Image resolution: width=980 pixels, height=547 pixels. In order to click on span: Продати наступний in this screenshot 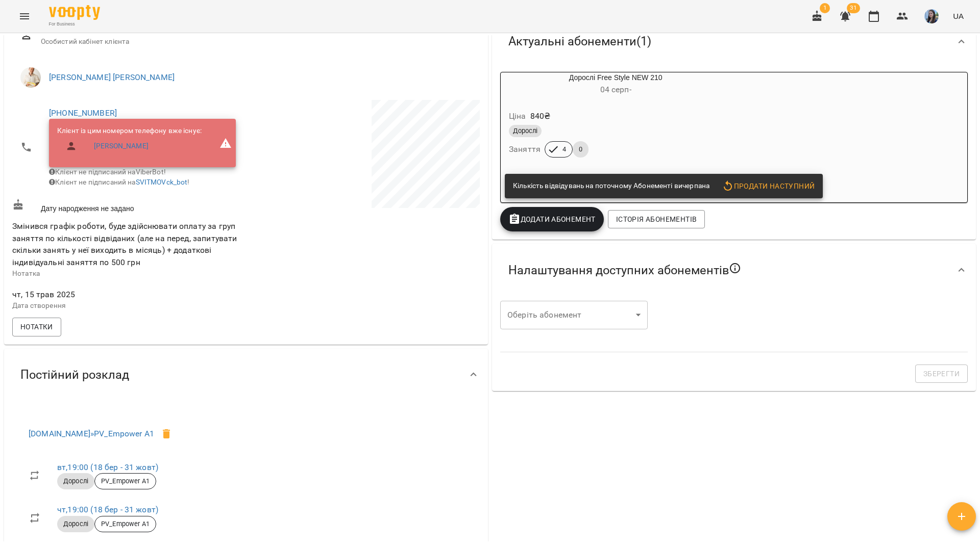, I will do `click(768, 186)`.